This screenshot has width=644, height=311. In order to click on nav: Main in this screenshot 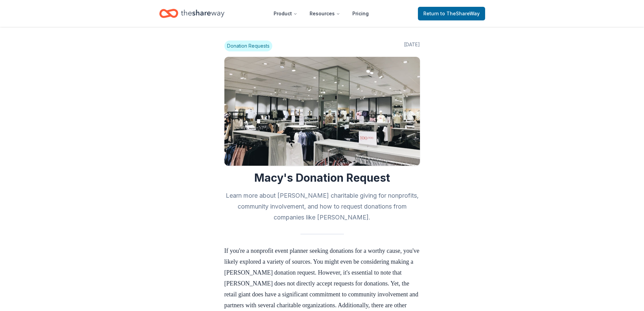, I will do `click(321, 13)`.